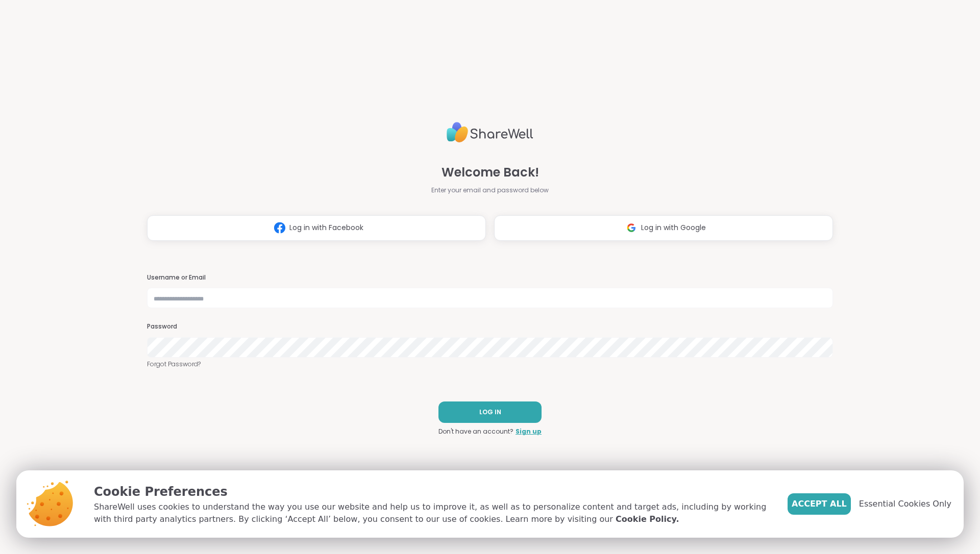  What do you see at coordinates (490, 132) in the screenshot?
I see `img: ShareWell Logo` at bounding box center [490, 132].